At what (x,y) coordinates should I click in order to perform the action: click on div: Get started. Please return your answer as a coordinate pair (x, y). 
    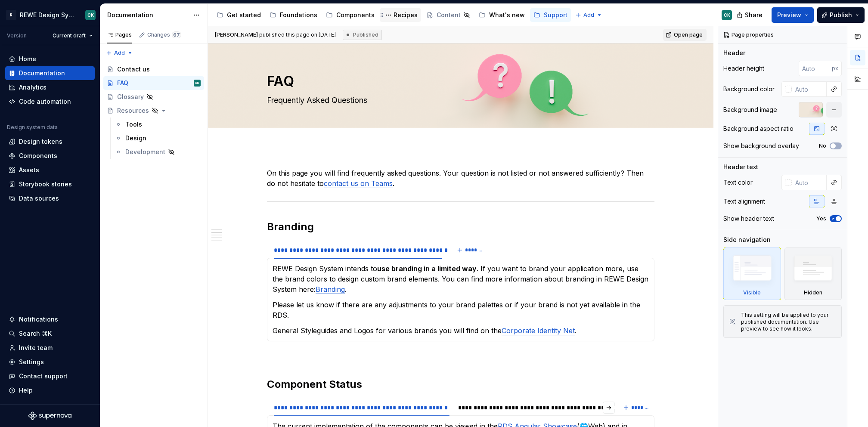
    Looking at the image, I should click on (244, 15).